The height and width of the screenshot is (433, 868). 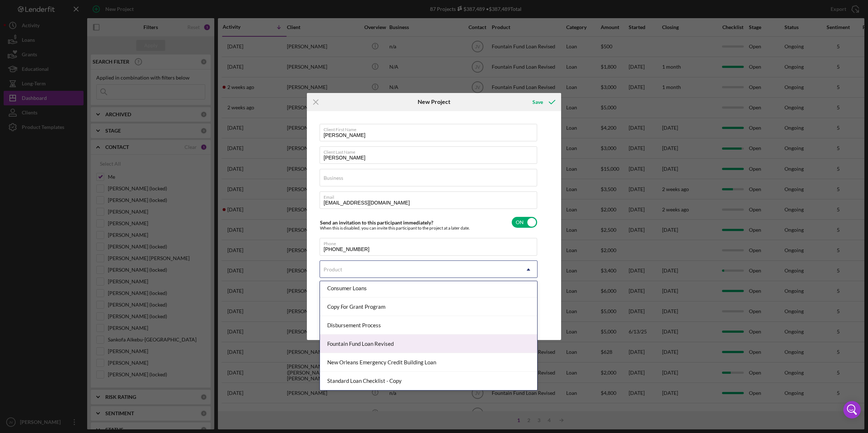 What do you see at coordinates (537, 102) in the screenshot?
I see `div: Save` at bounding box center [537, 102].